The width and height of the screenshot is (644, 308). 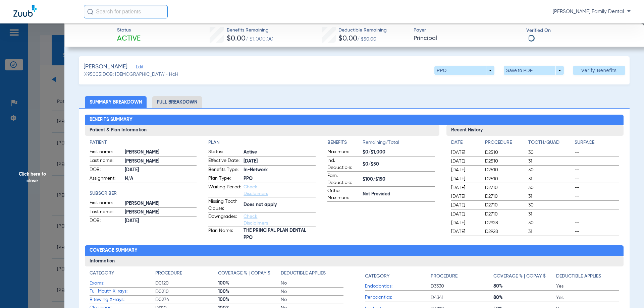 I want to click on h4: Subscriber, so click(x=143, y=193).